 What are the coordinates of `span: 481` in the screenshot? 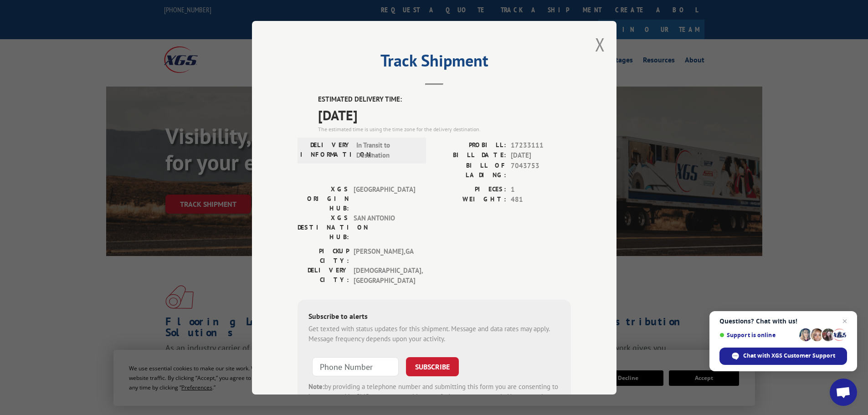 It's located at (541, 199).